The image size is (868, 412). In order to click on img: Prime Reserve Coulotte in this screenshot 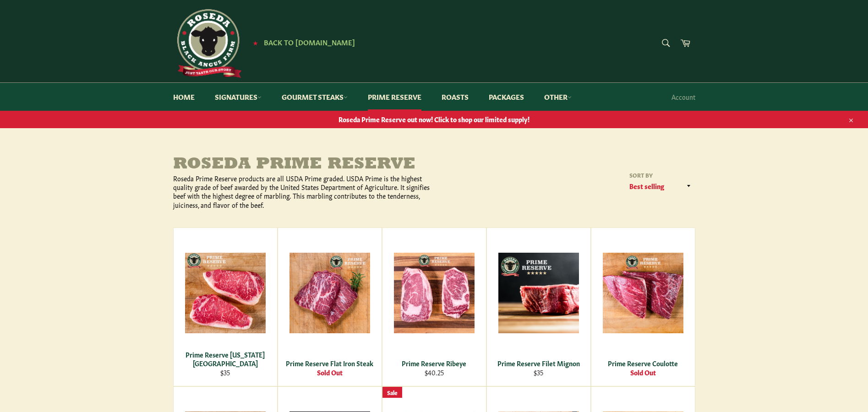, I will do `click(643, 293)`.